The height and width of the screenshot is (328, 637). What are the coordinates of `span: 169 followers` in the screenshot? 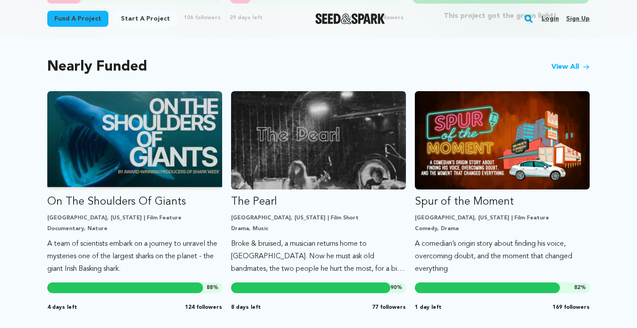 It's located at (571, 307).